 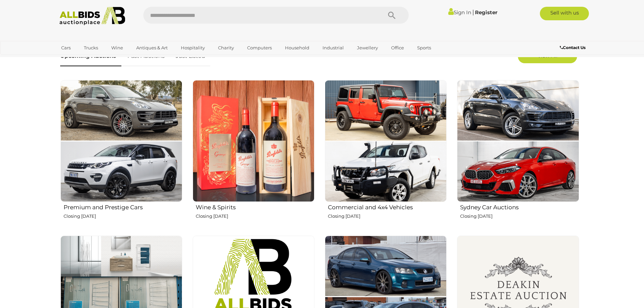 I want to click on img: Commercial and 4x4 Vehicles, so click(x=386, y=141).